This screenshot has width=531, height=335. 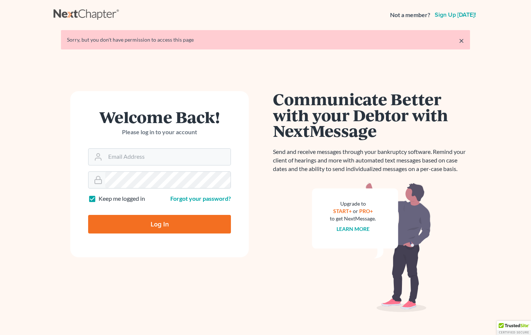 What do you see at coordinates (201, 198) in the screenshot?
I see `a: Forgot your password?` at bounding box center [201, 198].